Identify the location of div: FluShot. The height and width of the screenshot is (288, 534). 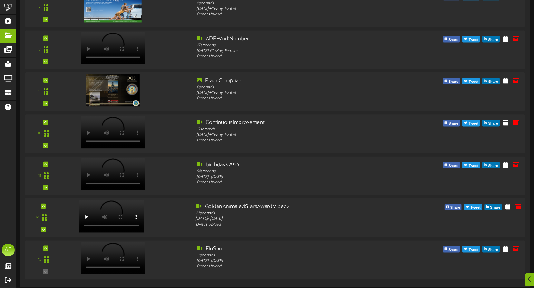
(296, 249).